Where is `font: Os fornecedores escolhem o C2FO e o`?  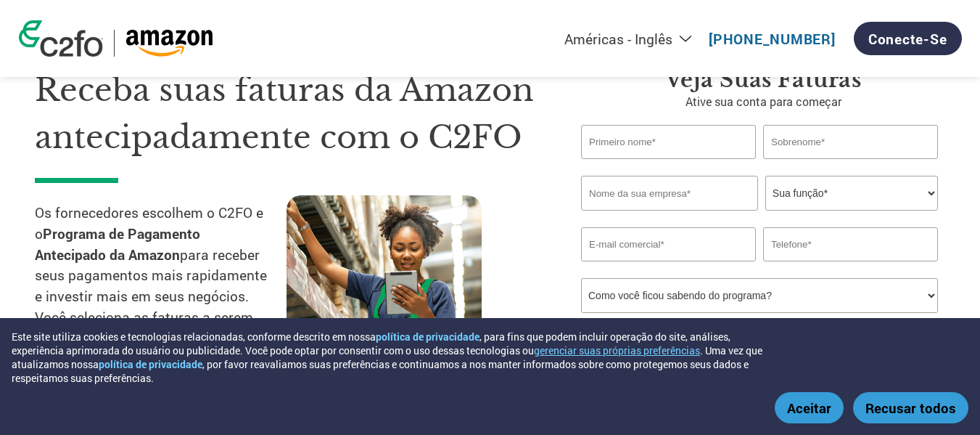
font: Os fornecedores escolhem o C2FO e o is located at coordinates (149, 223).